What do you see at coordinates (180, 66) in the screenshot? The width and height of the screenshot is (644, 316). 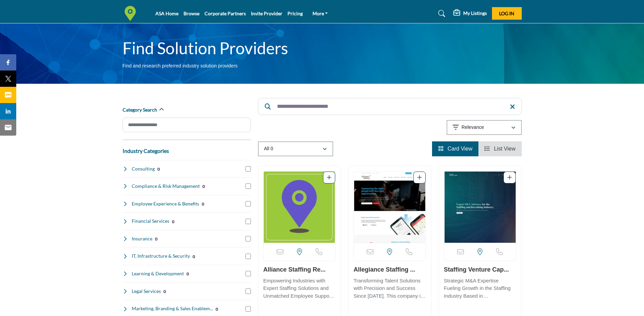 I see `p: Find and research preferred industry solution providers` at bounding box center [180, 66].